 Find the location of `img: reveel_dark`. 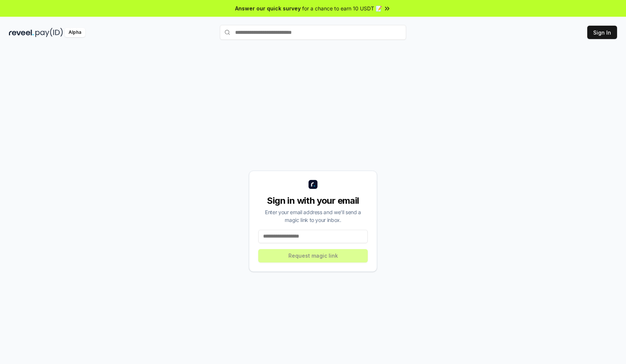

img: reveel_dark is located at coordinates (21, 32).